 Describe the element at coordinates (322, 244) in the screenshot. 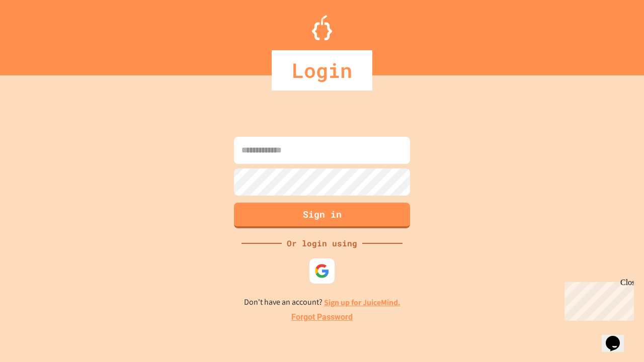

I see `div: Or login using` at that location.